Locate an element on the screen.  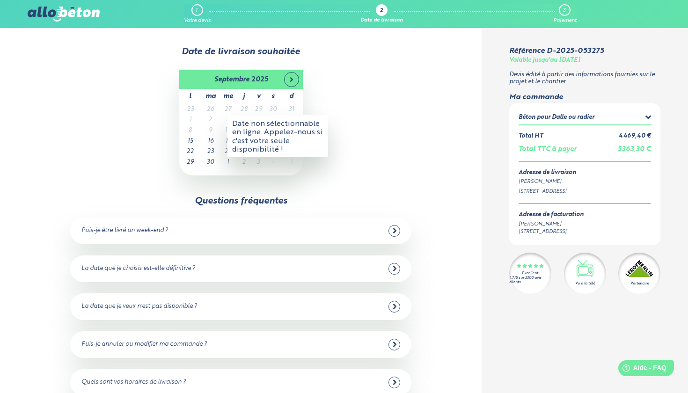
td: 22 is located at coordinates (191, 152).